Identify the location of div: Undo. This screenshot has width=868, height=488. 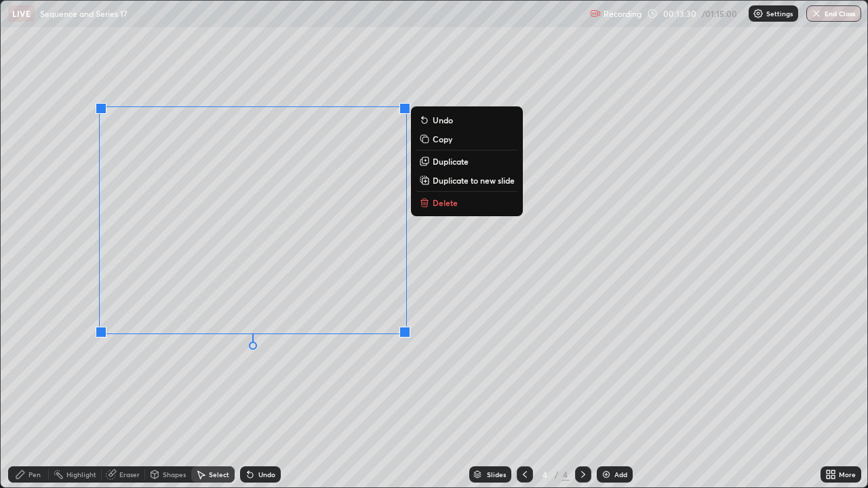
(267, 474).